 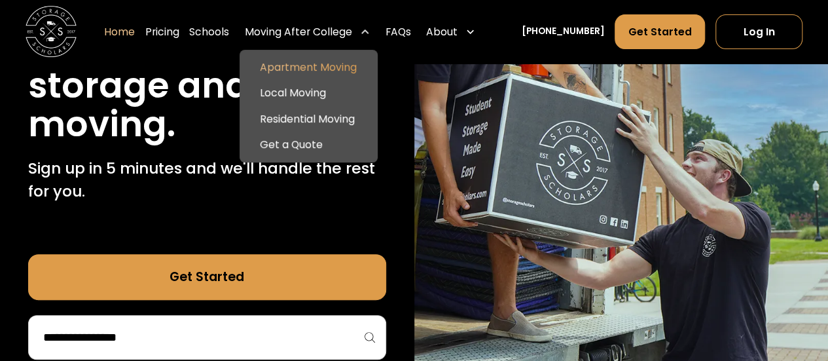 I want to click on a: FAQs, so click(x=398, y=32).